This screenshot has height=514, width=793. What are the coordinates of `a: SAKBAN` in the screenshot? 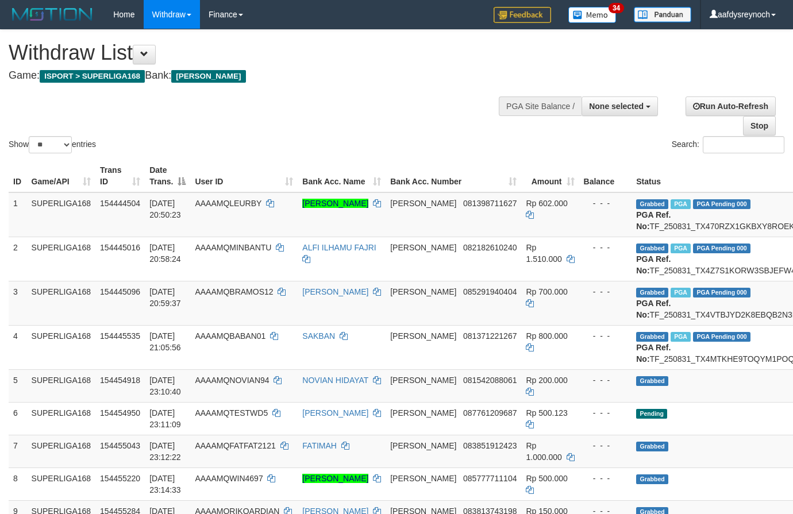 It's located at (318, 336).